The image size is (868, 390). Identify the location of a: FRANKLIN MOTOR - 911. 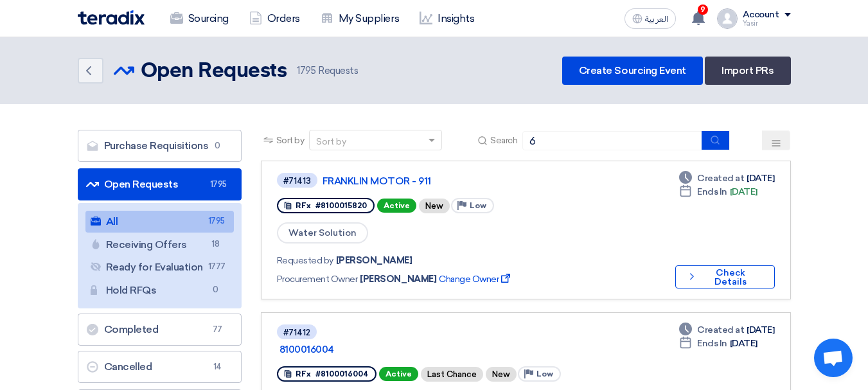
(484, 181).